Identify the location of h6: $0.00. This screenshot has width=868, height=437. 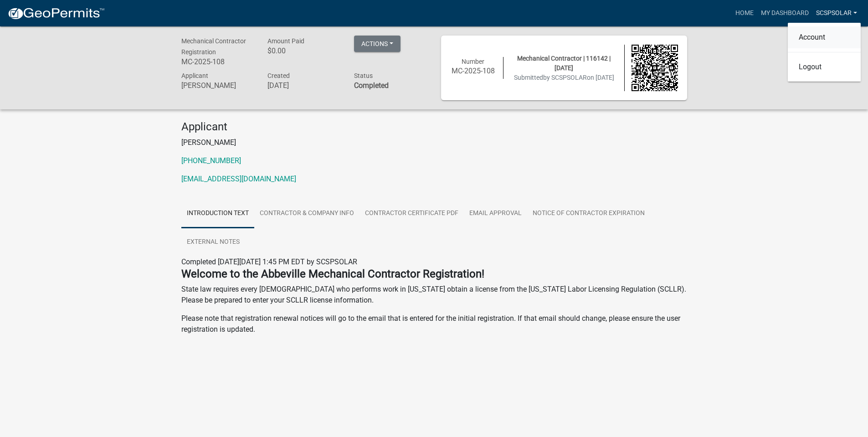
(304, 50).